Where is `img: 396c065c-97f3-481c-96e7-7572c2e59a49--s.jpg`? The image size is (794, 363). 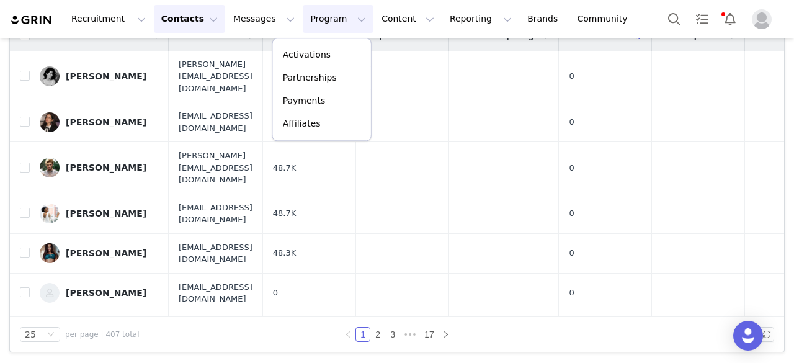 img: 396c065c-97f3-481c-96e7-7572c2e59a49--s.jpg is located at coordinates (50, 293).